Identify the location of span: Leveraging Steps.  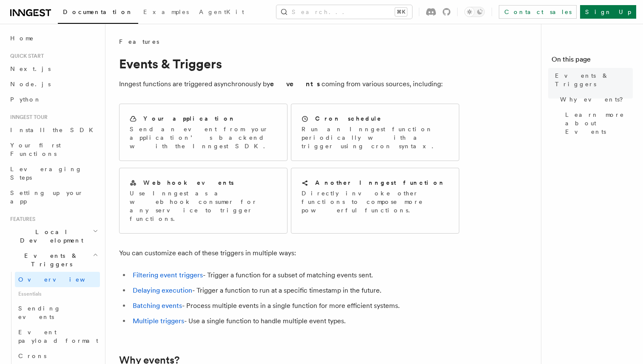
(46, 173).